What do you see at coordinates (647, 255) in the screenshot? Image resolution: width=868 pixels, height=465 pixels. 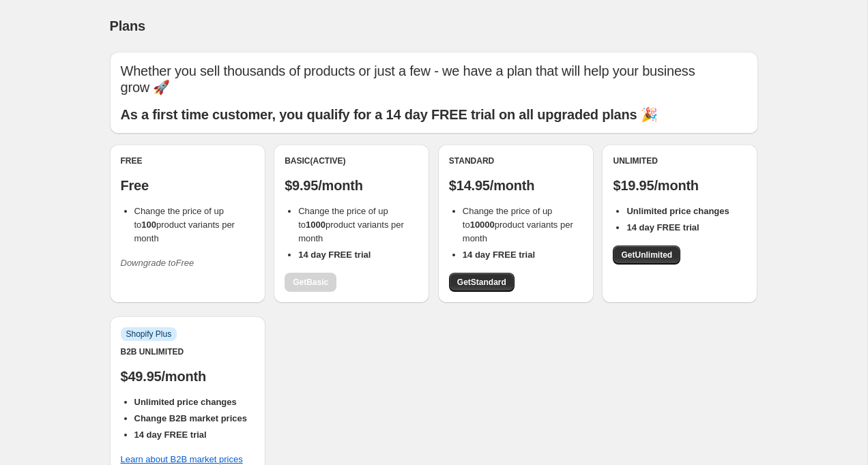 I see `a: GetUnlimited` at bounding box center [647, 255].